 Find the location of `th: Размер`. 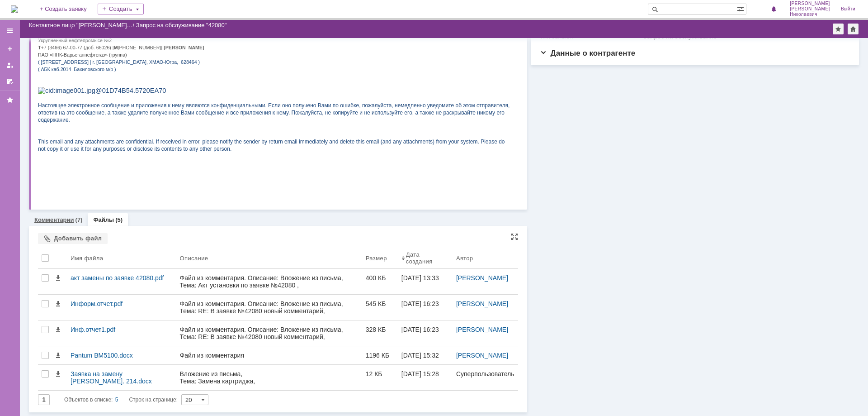

th: Размер is located at coordinates (380, 258).